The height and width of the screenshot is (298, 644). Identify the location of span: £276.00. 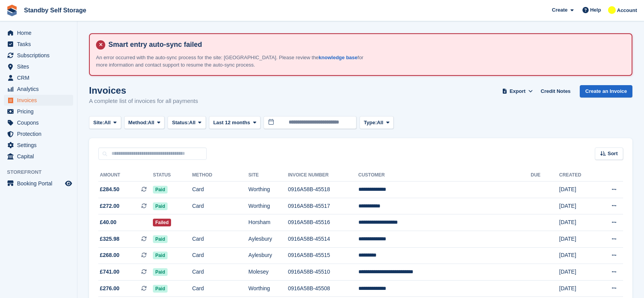
(109, 288).